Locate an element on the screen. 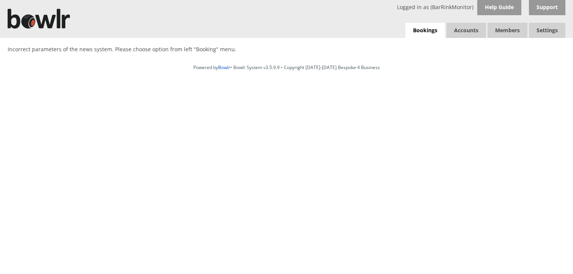  span: Members is located at coordinates (507, 30).